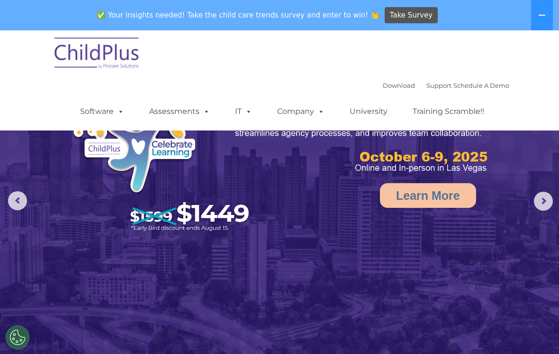 The height and width of the screenshot is (354, 559). Describe the element at coordinates (102, 111) in the screenshot. I see `a: Software` at that location.